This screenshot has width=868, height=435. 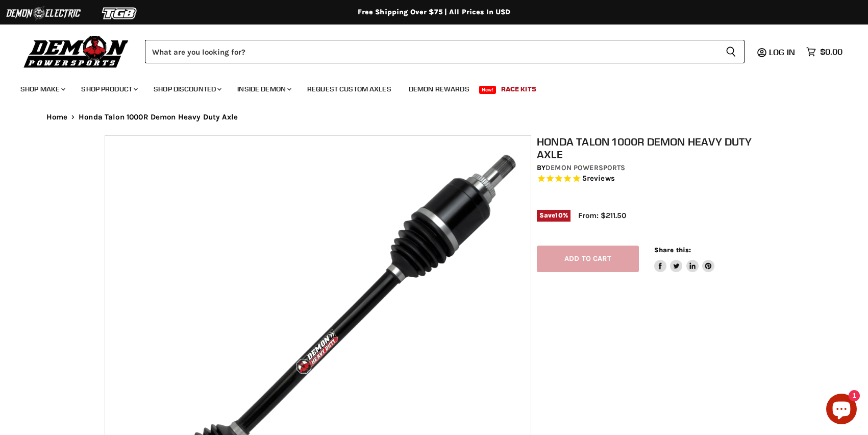 I want to click on img: Demon Electric Logo 2, so click(x=43, y=13).